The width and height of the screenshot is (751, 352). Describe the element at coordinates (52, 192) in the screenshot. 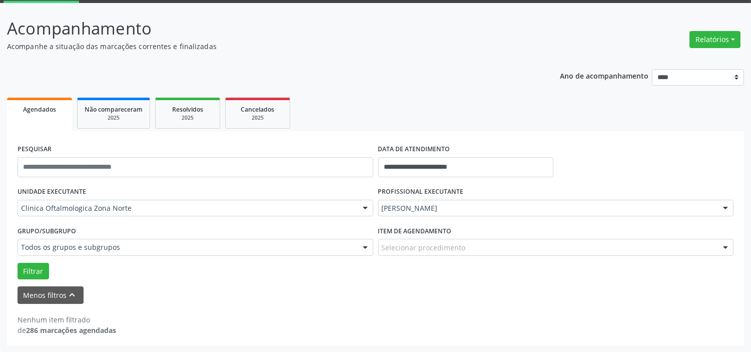

I see `label: UNIDADE EXECUTANTE` at that location.